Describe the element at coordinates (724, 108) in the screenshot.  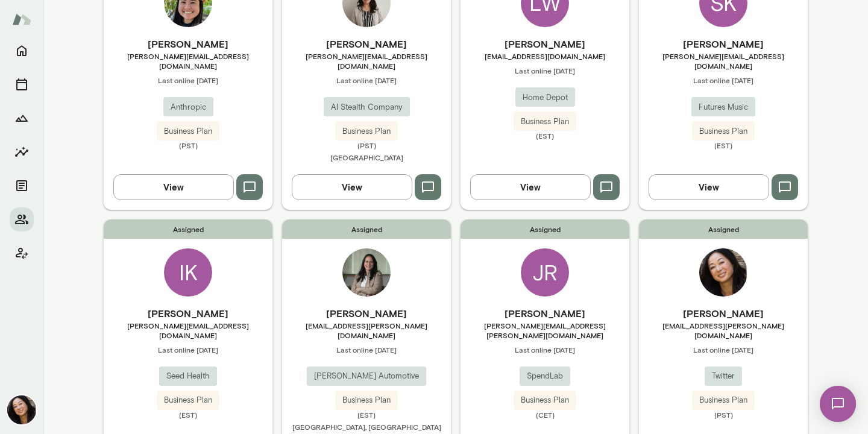
I see `span: Futures Music` at that location.